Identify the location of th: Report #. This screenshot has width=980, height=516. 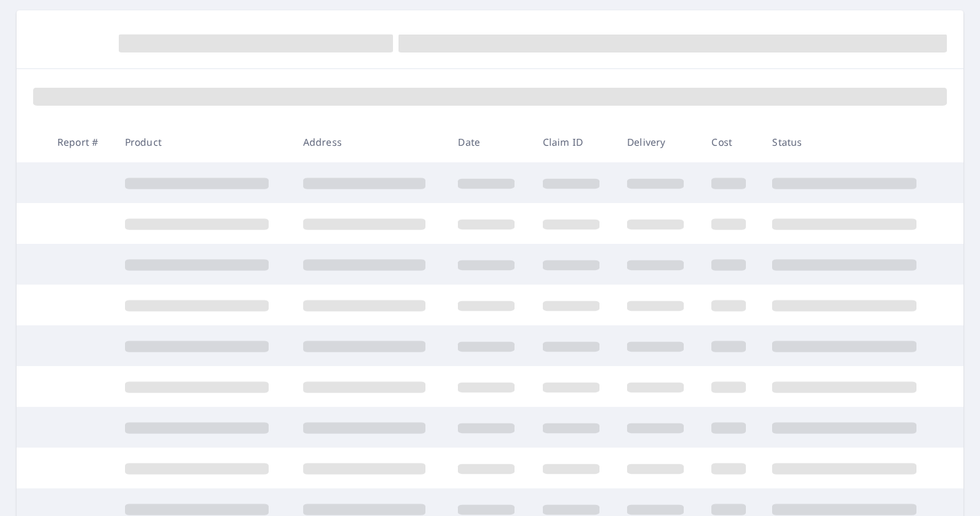
(80, 141).